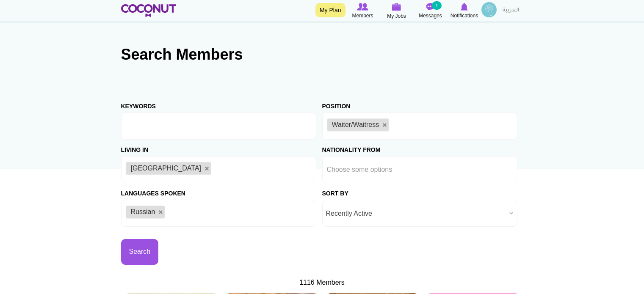 The height and width of the screenshot is (294, 644). What do you see at coordinates (363, 11) in the screenshot?
I see `a: Browse Members Members` at bounding box center [363, 11].